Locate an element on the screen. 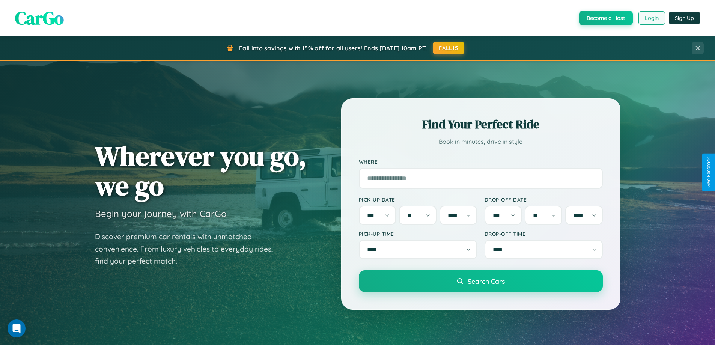 This screenshot has width=715, height=345. h2: Find Your Perfect Ride is located at coordinates (481, 124).